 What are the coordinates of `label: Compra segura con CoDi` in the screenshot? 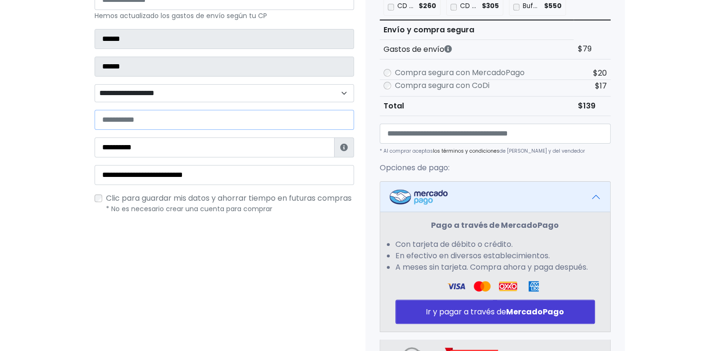 It's located at (442, 86).